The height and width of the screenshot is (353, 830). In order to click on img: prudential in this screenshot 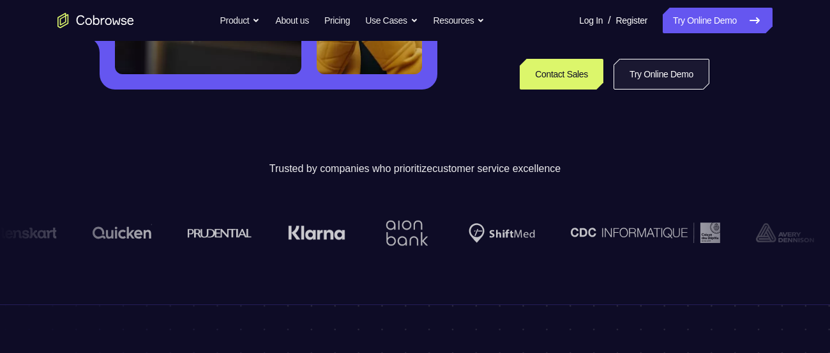, I will do `click(205, 232)`.